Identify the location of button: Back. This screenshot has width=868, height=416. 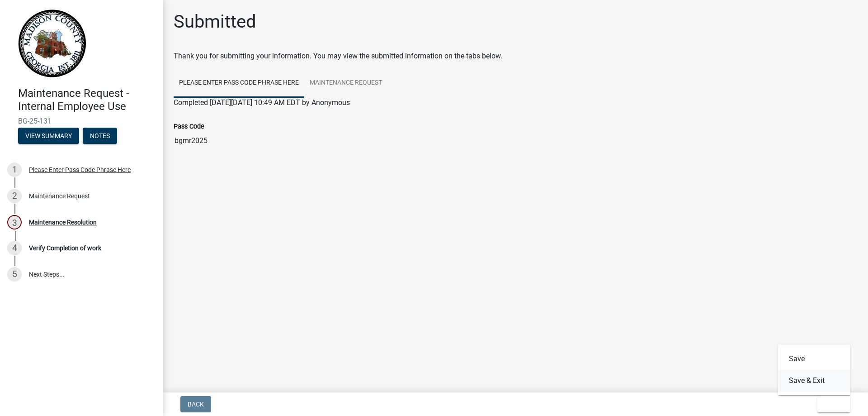
(196, 404).